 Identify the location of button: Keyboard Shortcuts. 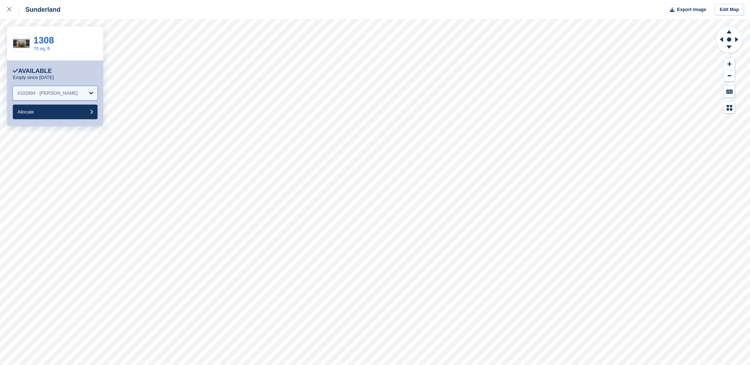
(730, 91).